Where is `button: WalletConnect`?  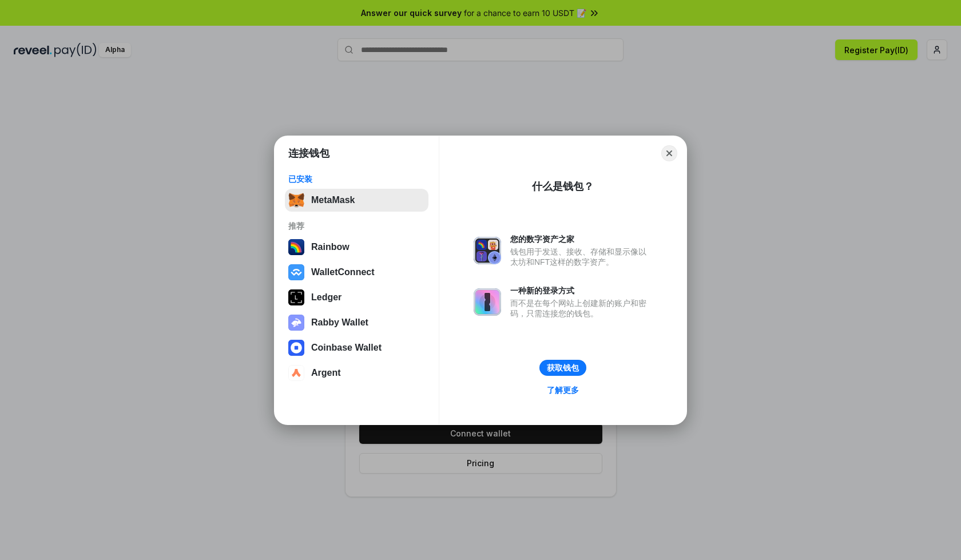
button: WalletConnect is located at coordinates (356, 272).